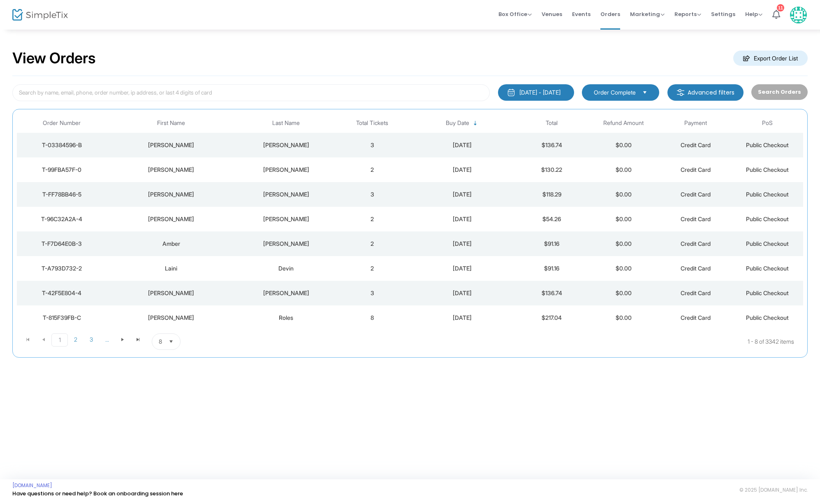 The height and width of the screenshot is (504, 820). I want to click on span: Page 3, so click(92, 340).